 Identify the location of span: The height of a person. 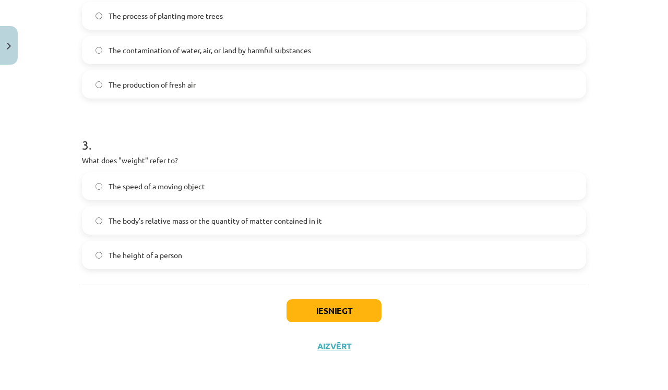
(145, 255).